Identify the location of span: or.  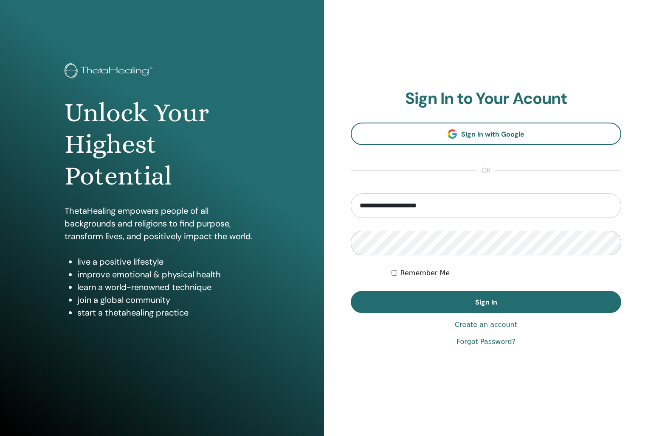
(486, 171).